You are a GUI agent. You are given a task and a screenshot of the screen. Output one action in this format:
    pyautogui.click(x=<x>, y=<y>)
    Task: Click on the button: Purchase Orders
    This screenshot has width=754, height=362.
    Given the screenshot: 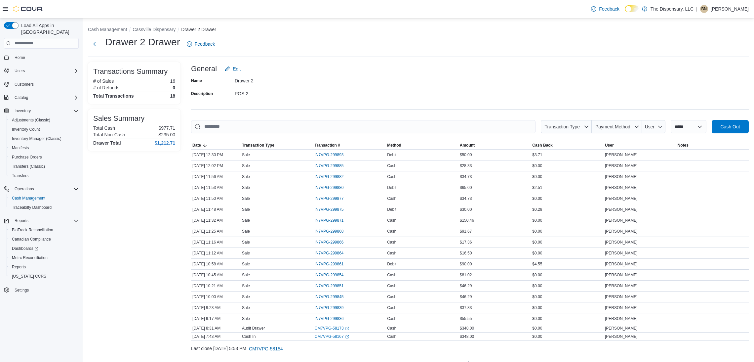 What is the action you would take?
    pyautogui.click(x=44, y=157)
    